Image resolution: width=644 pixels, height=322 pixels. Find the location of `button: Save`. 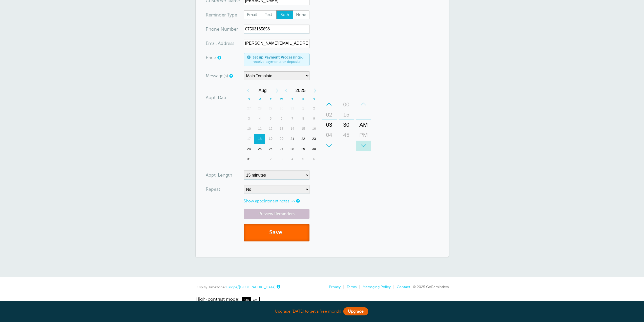

button: Save is located at coordinates (276, 232).